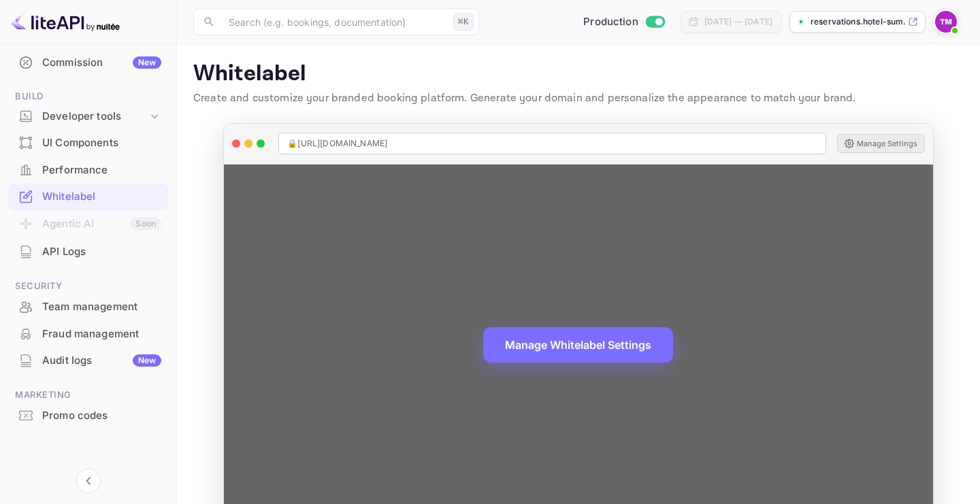  What do you see at coordinates (578, 99) in the screenshot?
I see `p: Create and customize your branded booking platform. Generate your domain and personalize the appe...` at bounding box center [578, 99].